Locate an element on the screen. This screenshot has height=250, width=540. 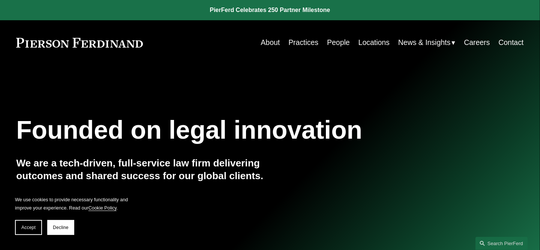
a: Contact is located at coordinates (512, 42).